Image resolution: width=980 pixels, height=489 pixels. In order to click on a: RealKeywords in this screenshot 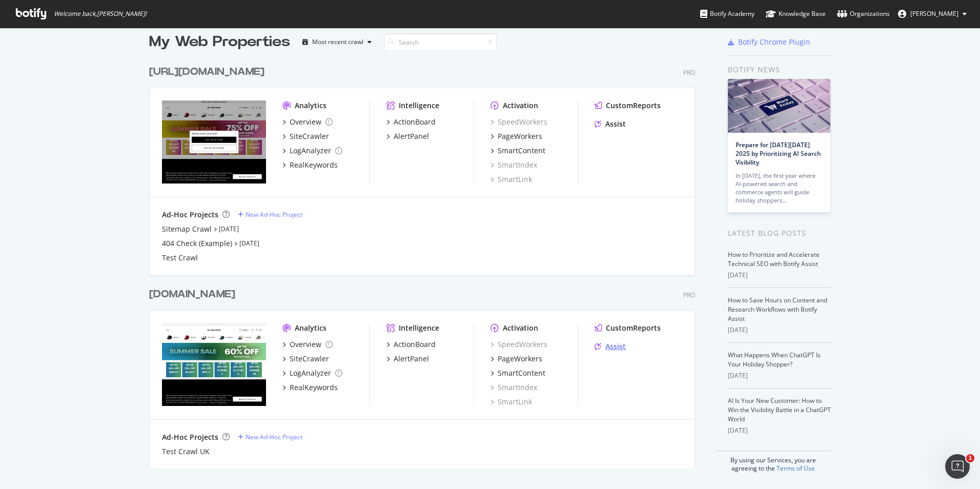, I will do `click(310, 165)`.